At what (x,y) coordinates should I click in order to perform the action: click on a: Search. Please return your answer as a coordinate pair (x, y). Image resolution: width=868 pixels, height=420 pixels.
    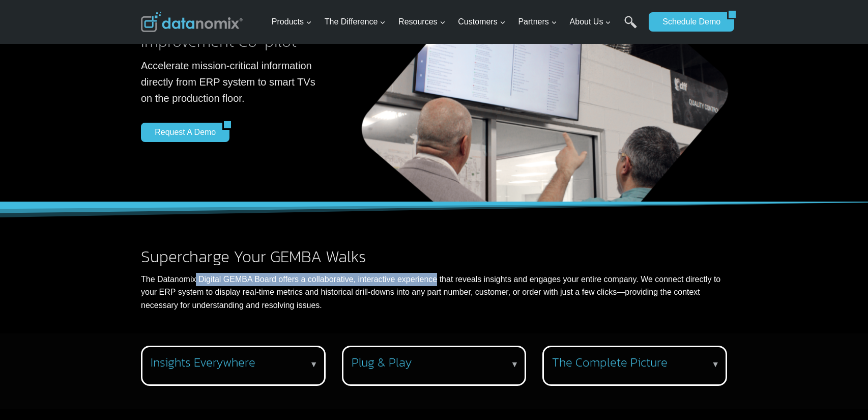
    Looking at the image, I should click on (630, 27).